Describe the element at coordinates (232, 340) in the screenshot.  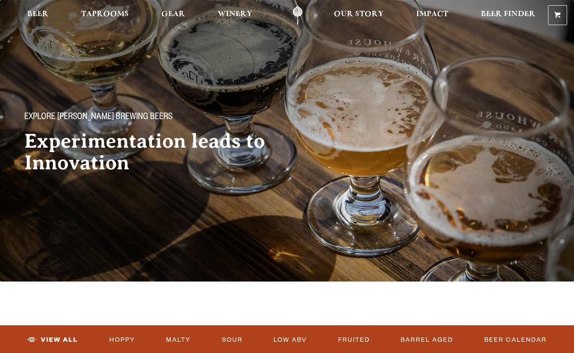
I see `a: Sour` at that location.